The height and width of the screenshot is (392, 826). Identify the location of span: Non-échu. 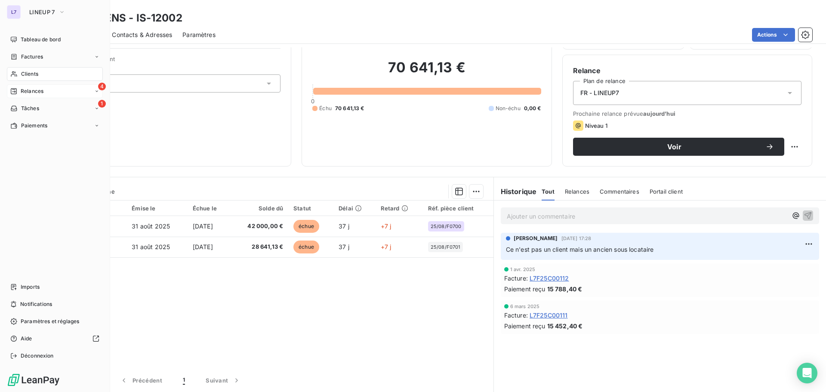
(508, 108).